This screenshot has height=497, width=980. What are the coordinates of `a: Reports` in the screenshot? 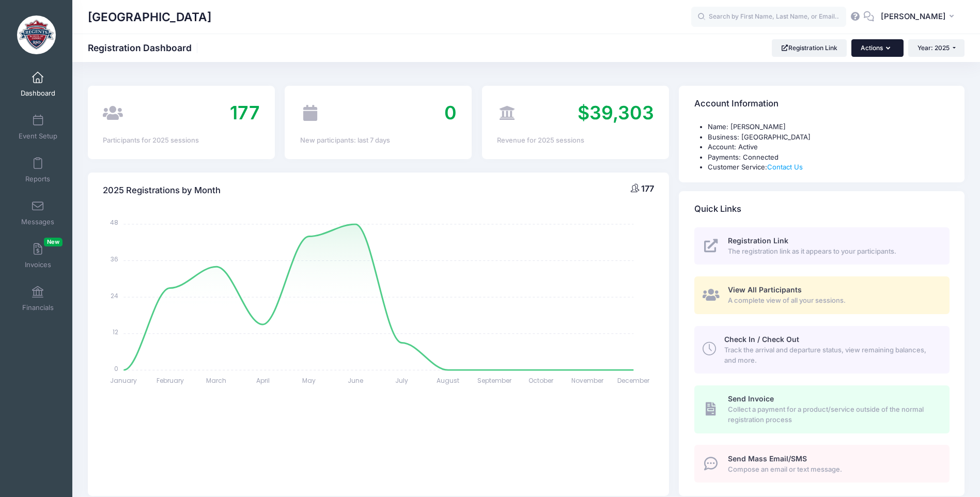 It's located at (38, 170).